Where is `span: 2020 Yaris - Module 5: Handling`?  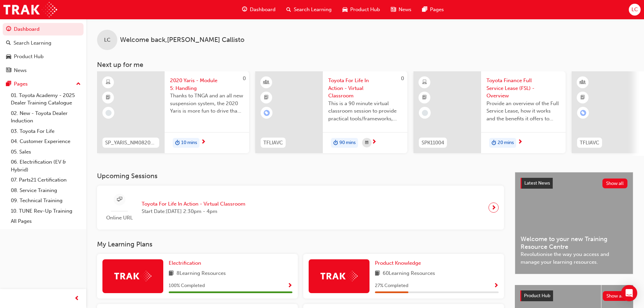
span: 2020 Yaris - Module 5: Handling is located at coordinates (207, 84).